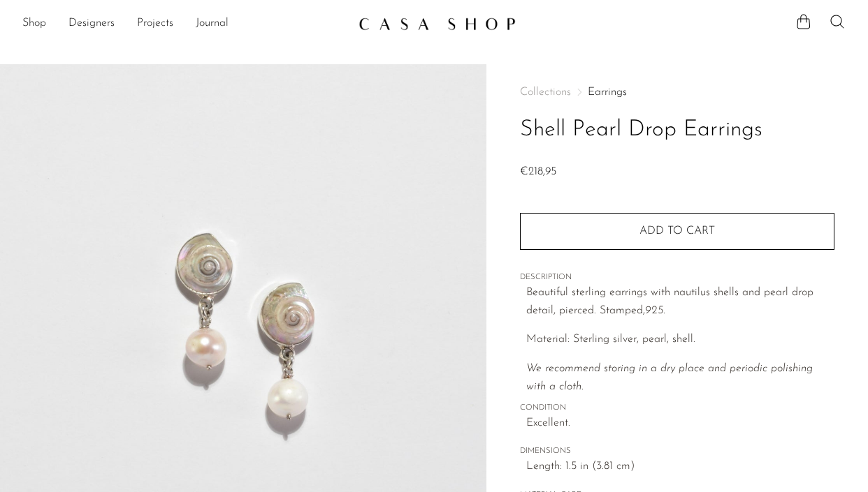 The image size is (868, 492). I want to click on span: Collections, so click(545, 92).